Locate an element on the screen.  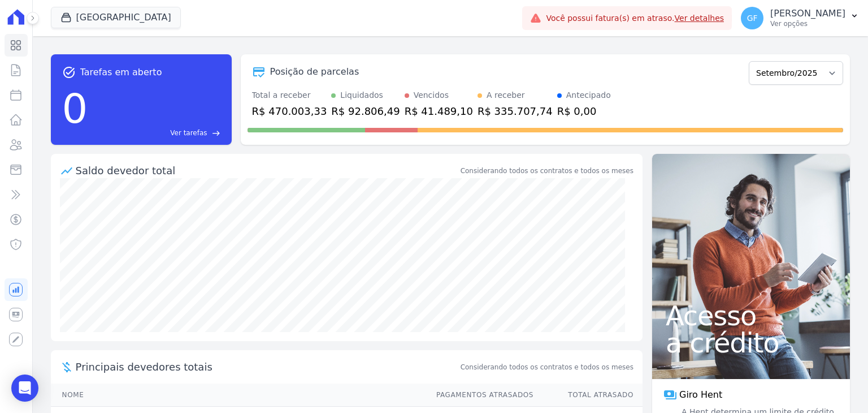
span: Ver tarefas is located at coordinates (188, 133).